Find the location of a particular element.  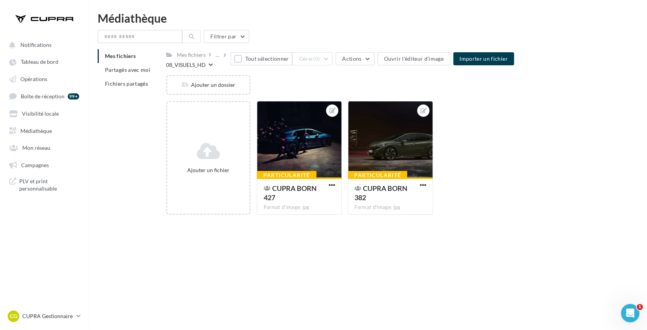

span: Mon réseau is located at coordinates (36, 148).